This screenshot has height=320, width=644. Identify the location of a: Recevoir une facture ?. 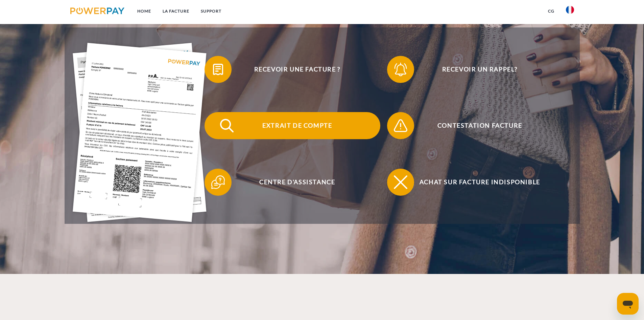
(293, 69).